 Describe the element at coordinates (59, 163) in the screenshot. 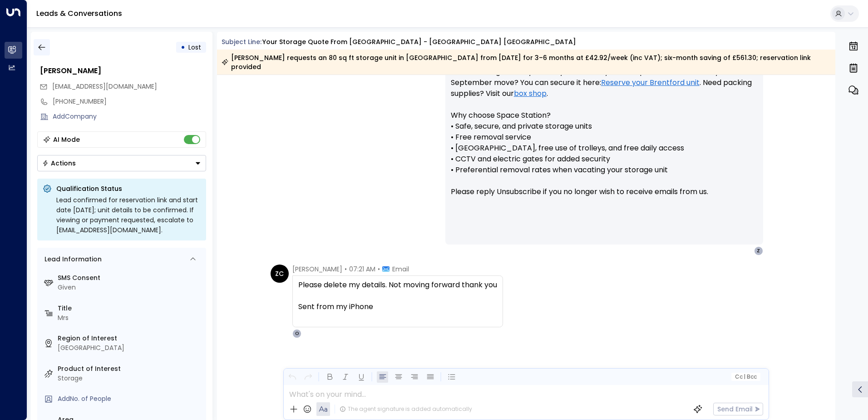

I see `div: Actions` at that location.